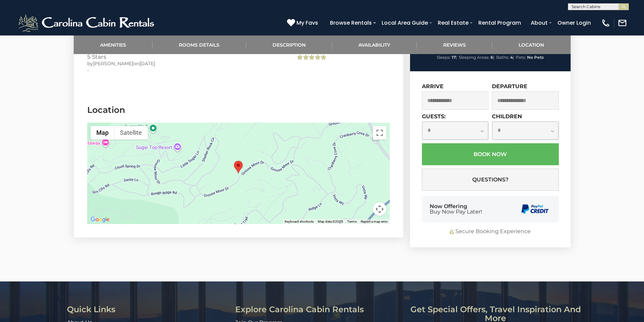 Image resolution: width=644 pixels, height=322 pixels. Describe the element at coordinates (456, 209) in the screenshot. I see `div: Now Offering` at that location.